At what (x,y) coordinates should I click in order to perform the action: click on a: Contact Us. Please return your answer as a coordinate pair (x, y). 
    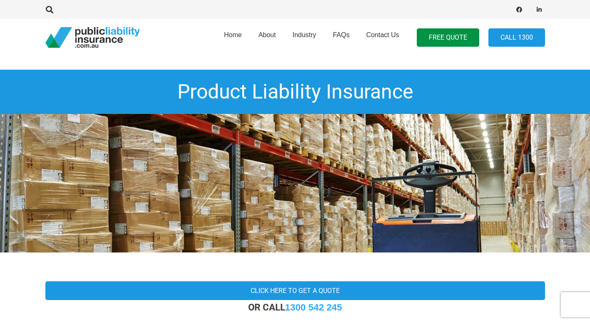
    Looking at the image, I should click on (383, 38).